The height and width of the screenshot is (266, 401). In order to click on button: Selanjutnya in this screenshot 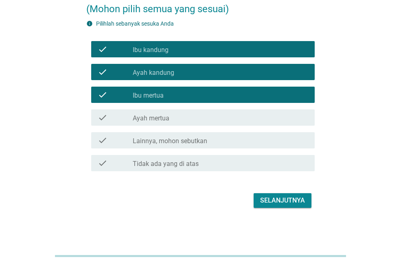, I will do `click(283, 201)`.